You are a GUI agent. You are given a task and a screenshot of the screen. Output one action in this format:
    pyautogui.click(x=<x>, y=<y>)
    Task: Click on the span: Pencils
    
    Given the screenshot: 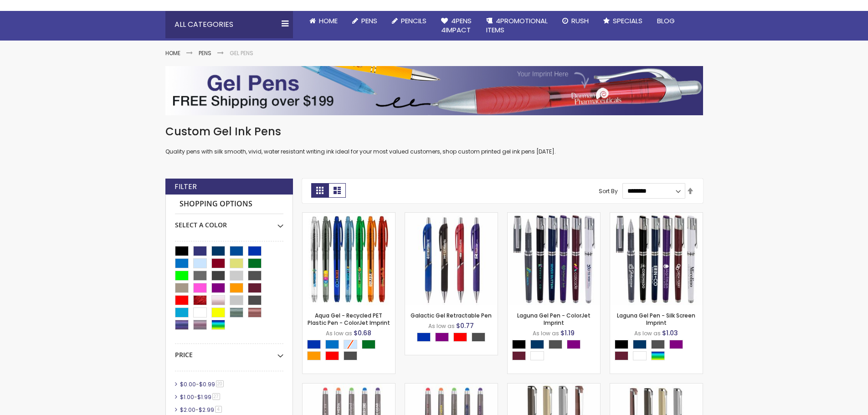 What is the action you would take?
    pyautogui.click(x=414, y=21)
    